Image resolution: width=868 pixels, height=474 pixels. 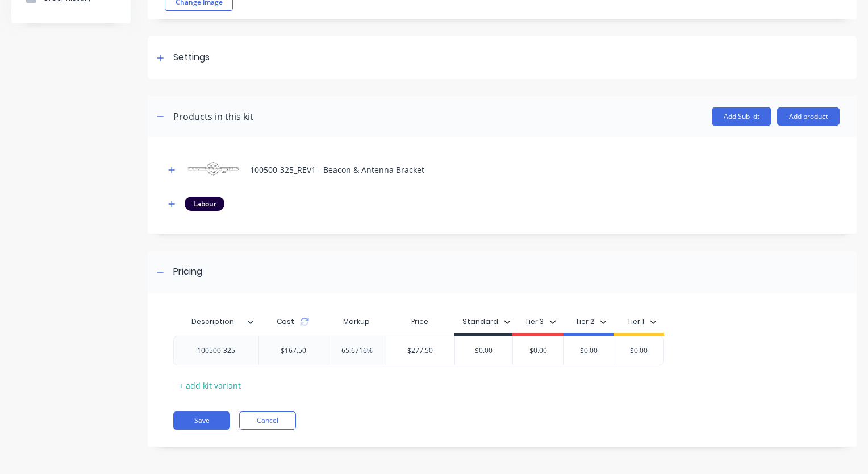 I want to click on button: Add product, so click(x=808, y=117).